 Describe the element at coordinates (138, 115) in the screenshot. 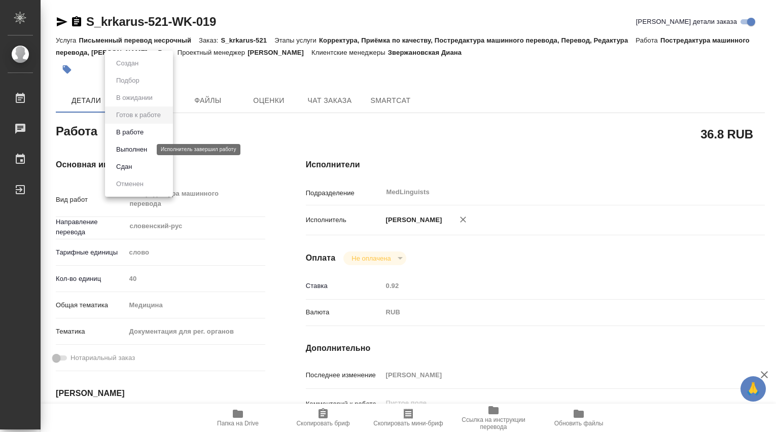

I see `button: Готов к работе` at that location.